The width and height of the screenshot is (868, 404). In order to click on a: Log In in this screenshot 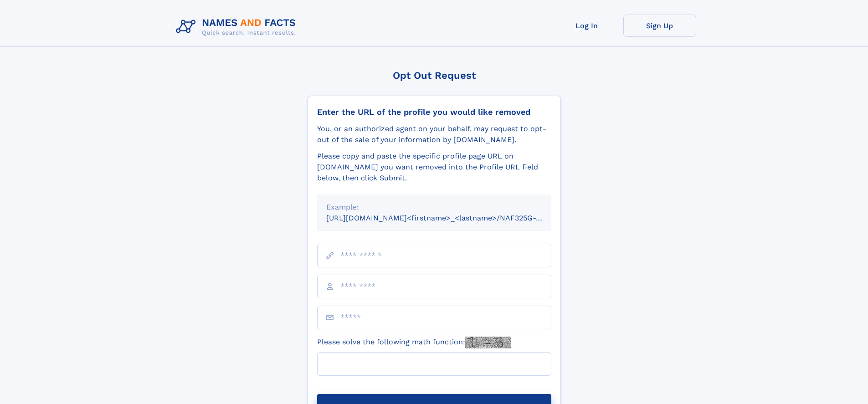, I will do `click(587, 25)`.